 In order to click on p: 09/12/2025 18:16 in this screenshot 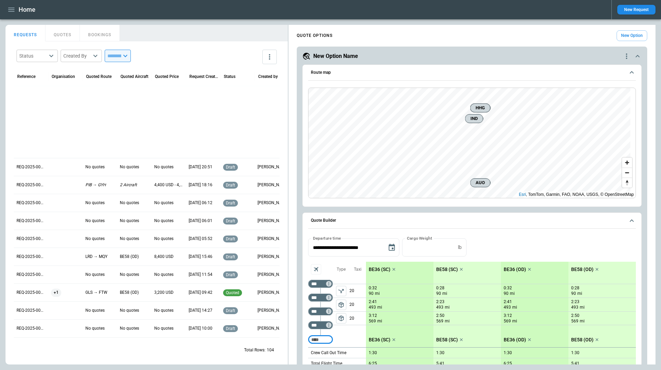, I will do `click(200, 185)`.